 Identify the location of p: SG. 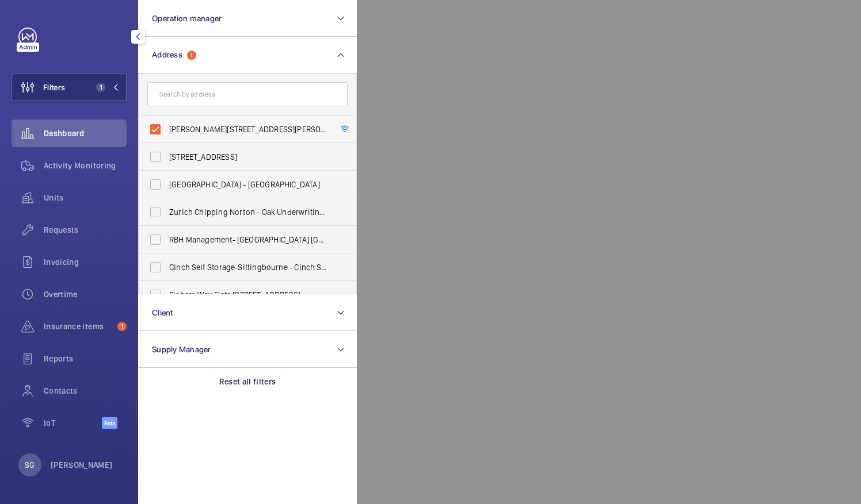
(30, 465).